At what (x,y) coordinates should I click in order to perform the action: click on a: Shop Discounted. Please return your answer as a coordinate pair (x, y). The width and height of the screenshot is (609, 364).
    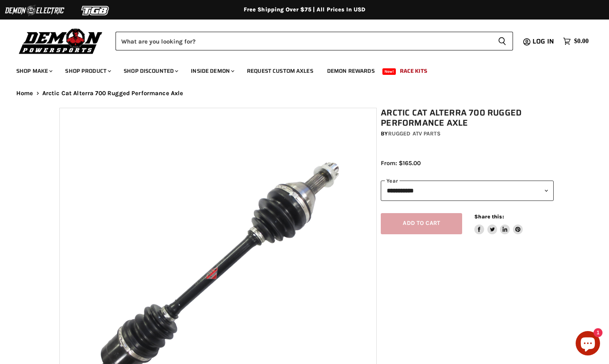
    Looking at the image, I should click on (150, 70).